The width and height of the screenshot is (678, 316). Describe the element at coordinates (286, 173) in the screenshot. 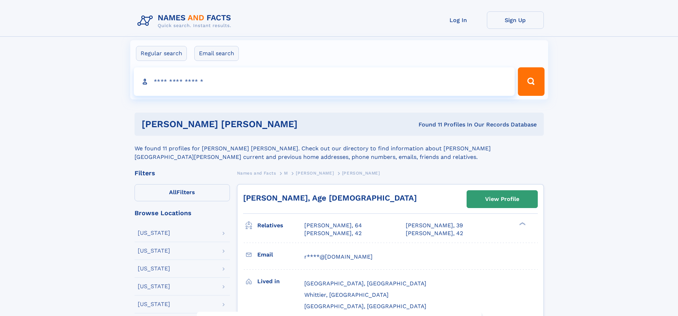

I see `span: M` at that location.